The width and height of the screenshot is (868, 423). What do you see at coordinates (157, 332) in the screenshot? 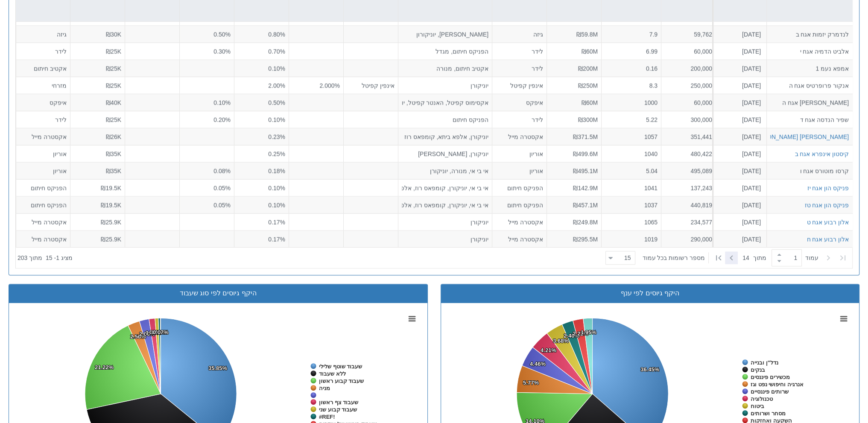
I see `tspan: 0.70%` at bounding box center [157, 332].